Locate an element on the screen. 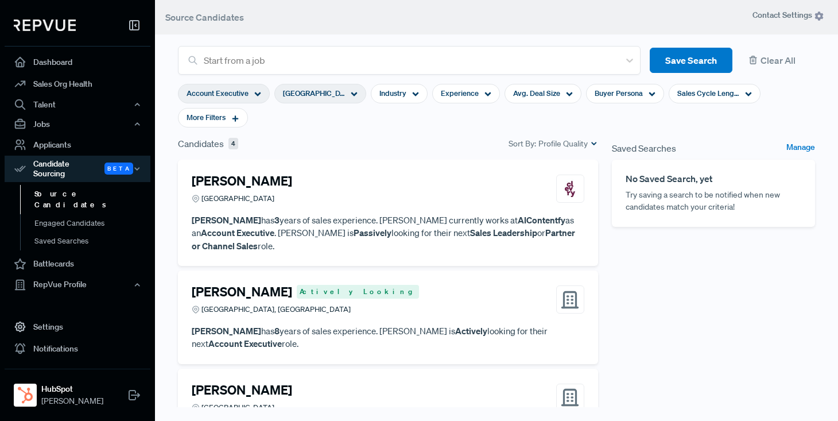 The width and height of the screenshot is (838, 421). p: Try saving a search to be notified when new candidates match your criteria! is located at coordinates (713, 201).